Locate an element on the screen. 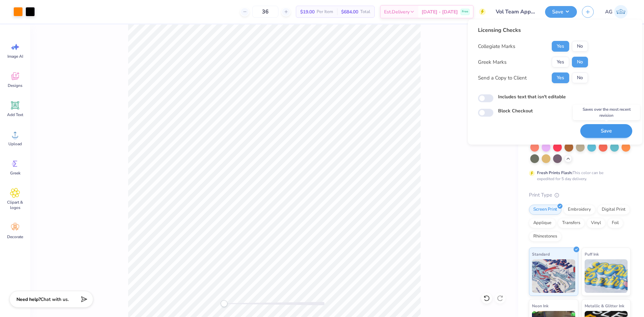 Image resolution: width=644 pixels, height=317 pixels. span: Designs is located at coordinates (15, 85).